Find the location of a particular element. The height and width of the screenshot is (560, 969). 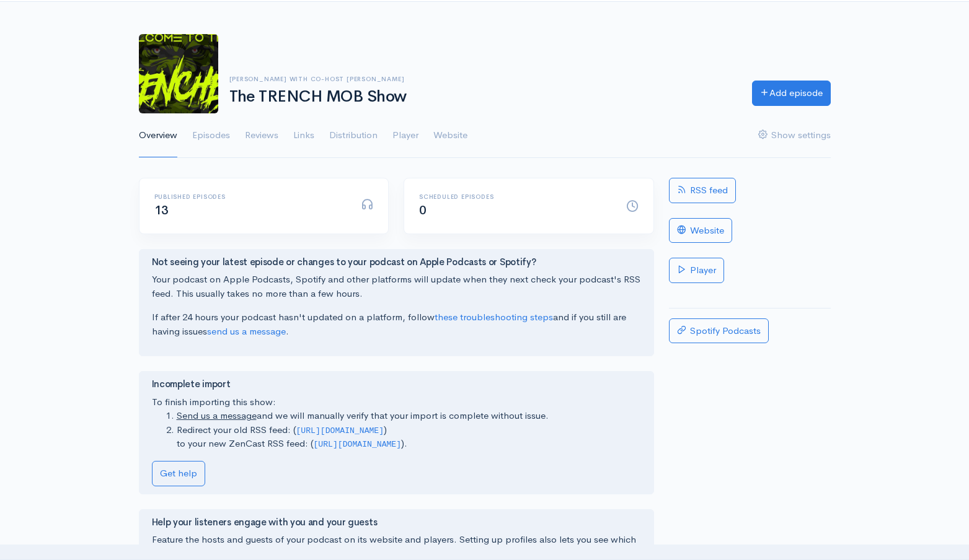

a: Add episode is located at coordinates (791, 93).